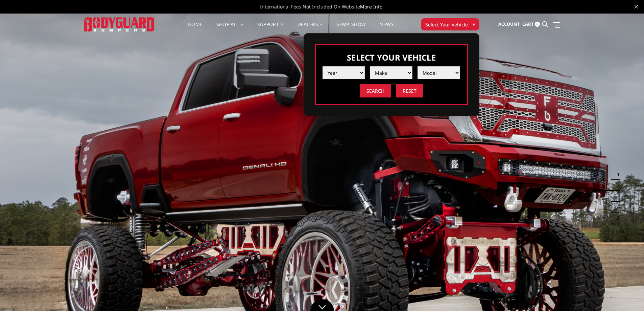 The image size is (644, 311). Describe the element at coordinates (371, 6) in the screenshot. I see `a: More Info` at that location.